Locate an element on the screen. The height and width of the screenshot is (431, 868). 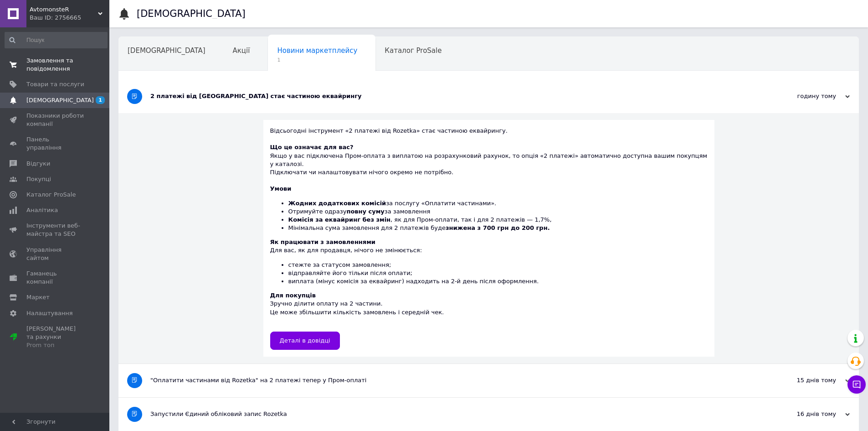
span: Товари та послуги is located at coordinates (55, 85).